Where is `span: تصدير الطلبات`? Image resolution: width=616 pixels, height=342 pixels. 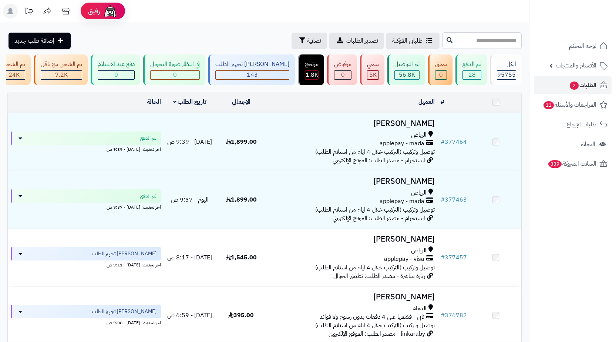 span: تصدير الطلبات is located at coordinates (362, 41).